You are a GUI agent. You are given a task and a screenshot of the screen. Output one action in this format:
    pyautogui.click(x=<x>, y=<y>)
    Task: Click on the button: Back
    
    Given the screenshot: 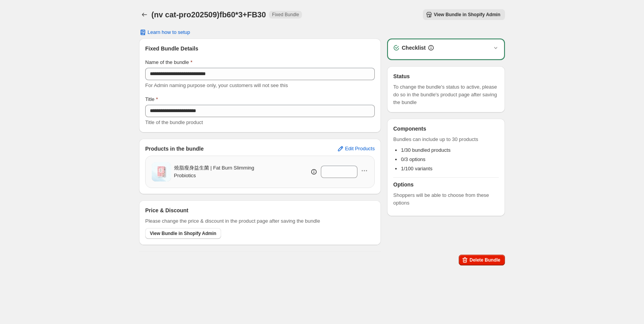 What is the action you would take?
    pyautogui.click(x=145, y=15)
    